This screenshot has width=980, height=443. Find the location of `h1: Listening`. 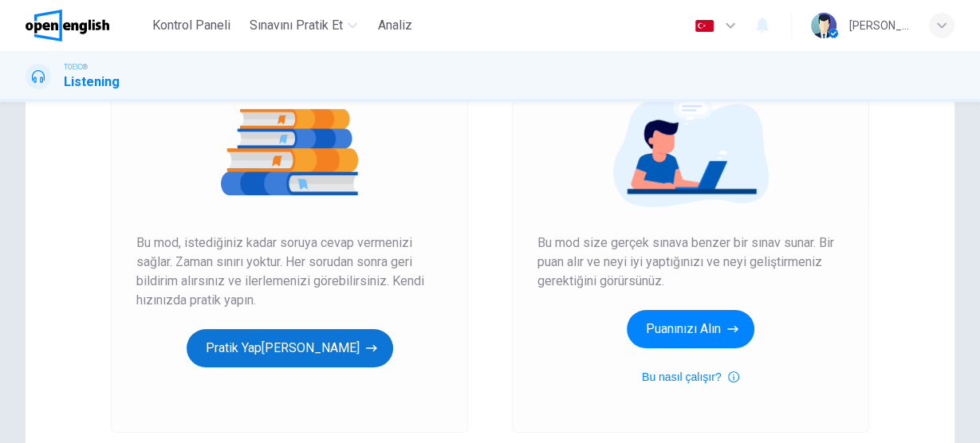

h1: Listening is located at coordinates (92, 82).